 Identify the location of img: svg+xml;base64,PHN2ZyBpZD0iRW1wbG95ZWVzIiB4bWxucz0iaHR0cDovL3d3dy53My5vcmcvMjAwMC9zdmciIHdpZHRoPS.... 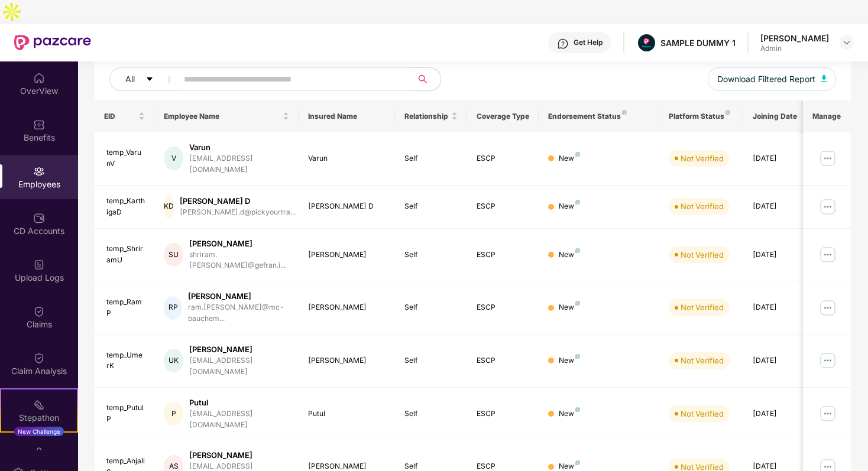
(39, 172).